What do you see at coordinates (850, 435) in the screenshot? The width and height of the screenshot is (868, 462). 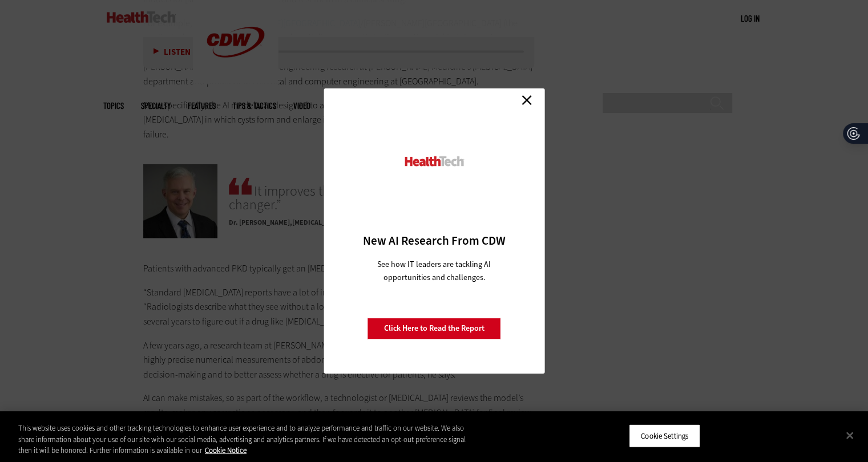 I see `button: Close` at bounding box center [850, 435].